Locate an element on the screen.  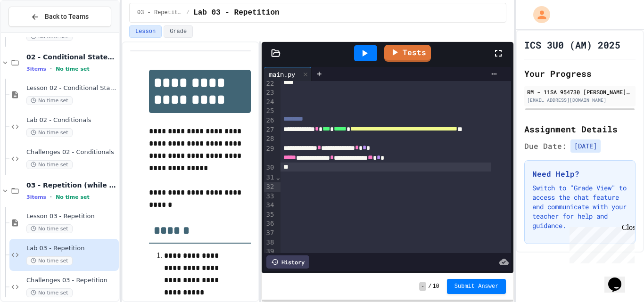
div: 35 is located at coordinates (270, 215).